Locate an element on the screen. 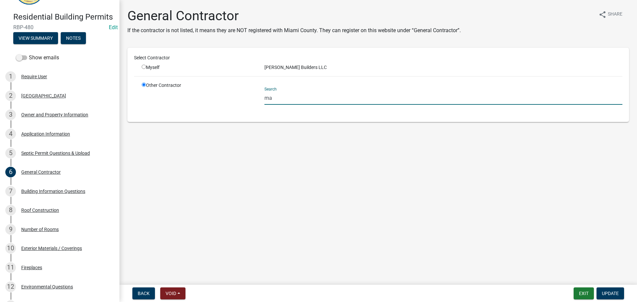 The image size is (637, 302). div: 10 is located at coordinates (11, 249).